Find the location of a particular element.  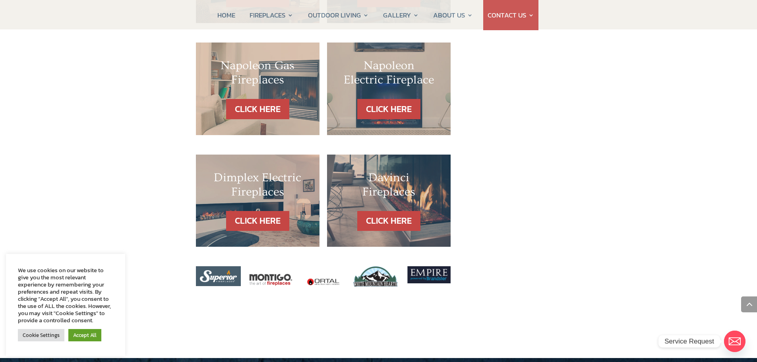

h2: Davinci Fireplaces is located at coordinates (388, 187).